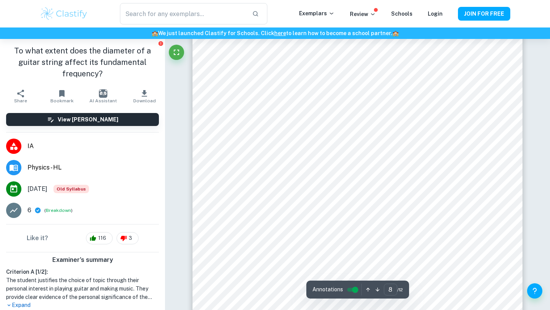 This screenshot has width=550, height=310. I want to click on span: 3, so click(130, 238).